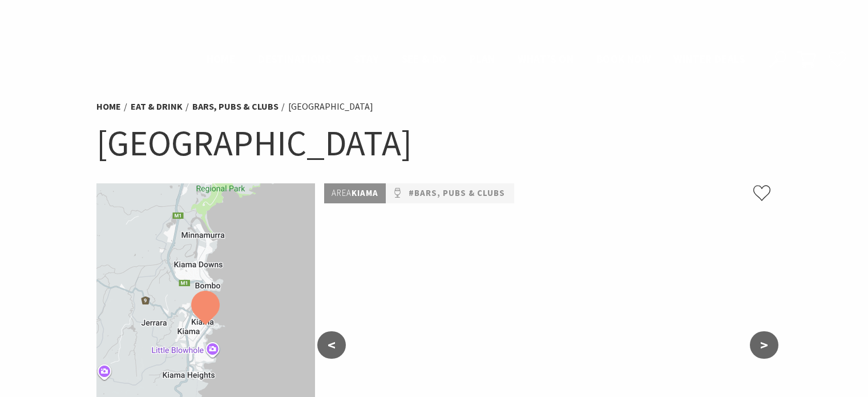 This screenshot has height=397, width=868. What do you see at coordinates (624, 59) in the screenshot?
I see `span: Book now` at bounding box center [624, 59].